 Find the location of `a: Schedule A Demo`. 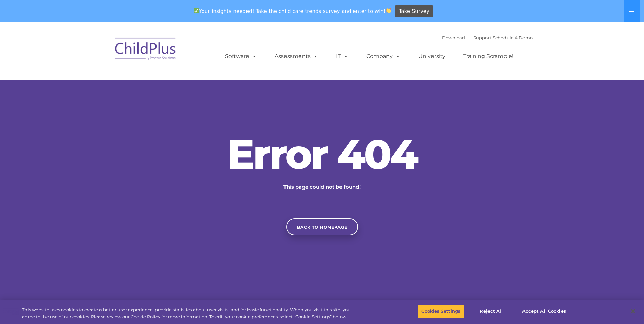

a: Schedule A Demo is located at coordinates (513, 38).